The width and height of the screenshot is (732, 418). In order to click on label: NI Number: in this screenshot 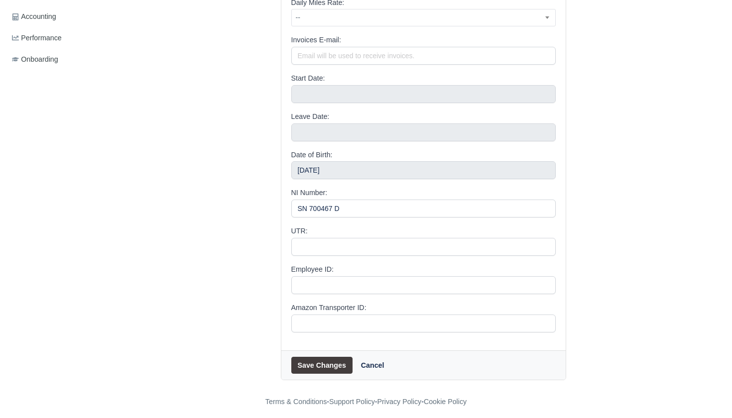, I will do `click(309, 193)`.